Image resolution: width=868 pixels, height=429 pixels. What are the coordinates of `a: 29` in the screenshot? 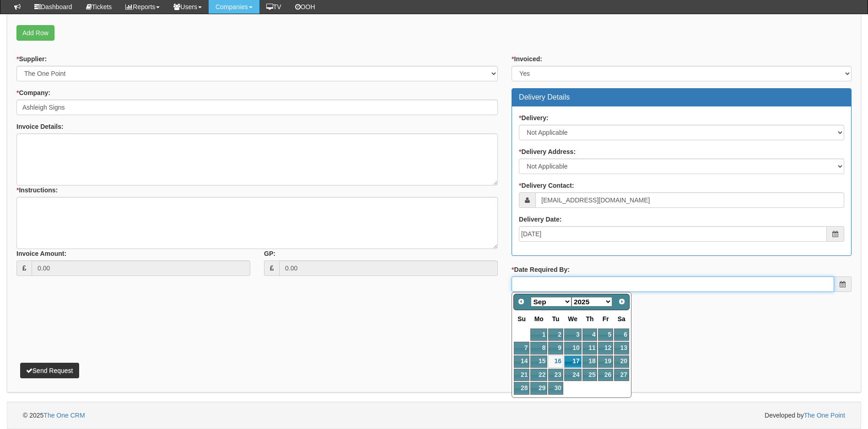 It's located at (538, 388).